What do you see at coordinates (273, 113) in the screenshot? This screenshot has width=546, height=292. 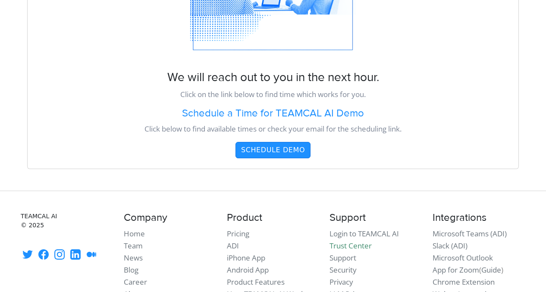 I see `a: Schedule a Time for TEAMCAL AI Demo` at bounding box center [273, 113].